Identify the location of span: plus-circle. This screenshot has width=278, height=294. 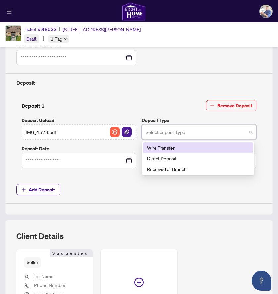
(139, 283).